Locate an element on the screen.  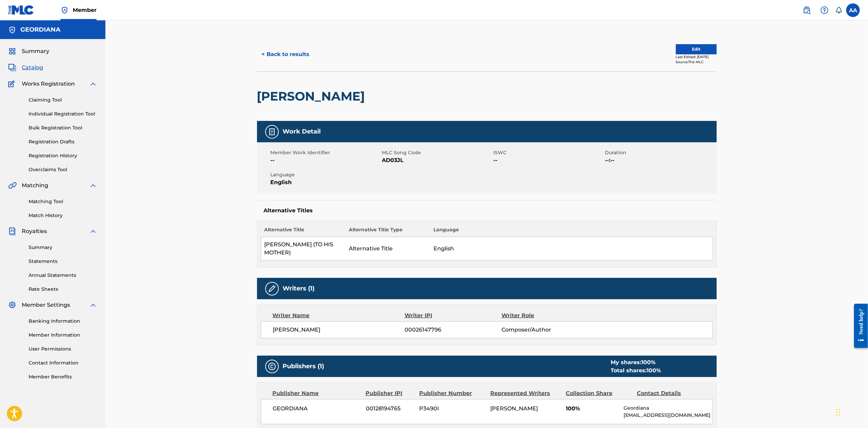
img: Accounts is located at coordinates (12, 30).